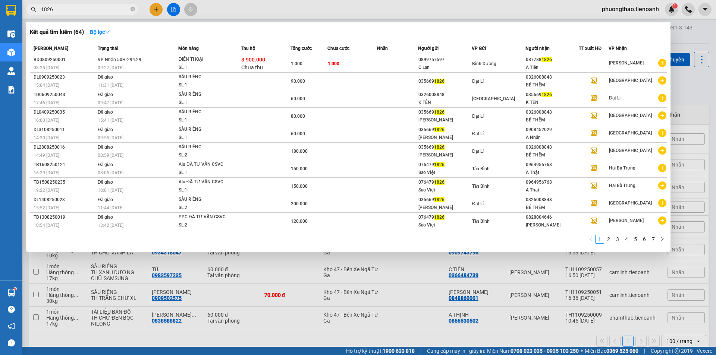 The width and height of the screenshot is (716, 355). What do you see at coordinates (100, 32) in the screenshot?
I see `strong: Bộ lọc` at bounding box center [100, 32].